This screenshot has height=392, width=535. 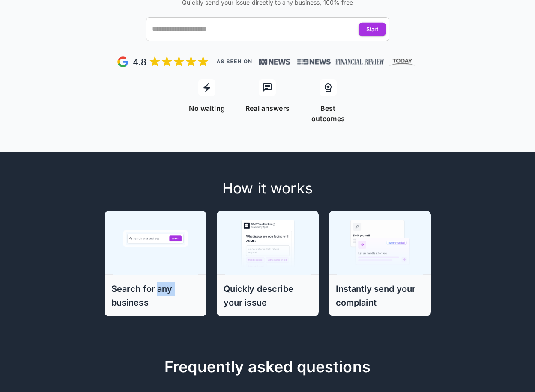 What do you see at coordinates (327, 114) in the screenshot?
I see `p: Best outcomes` at bounding box center [327, 114].